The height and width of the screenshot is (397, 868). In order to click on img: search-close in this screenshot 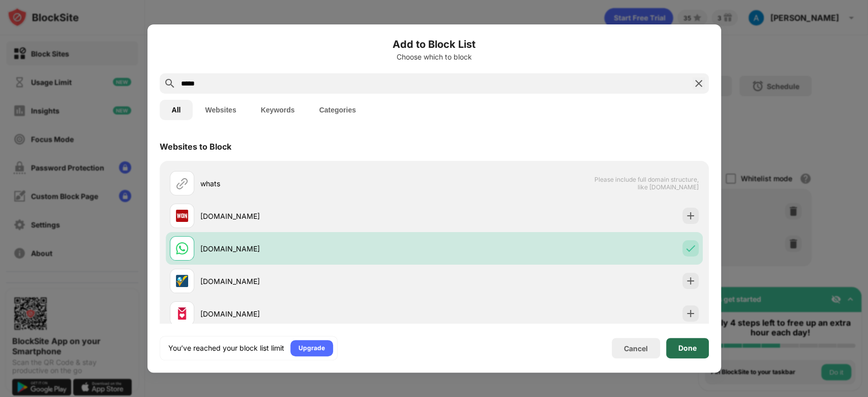, I will do `click(699, 83)`.